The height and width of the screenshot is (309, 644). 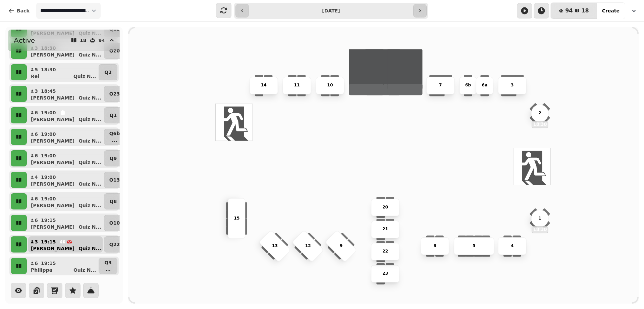 What do you see at coordinates (474, 246) in the screenshot?
I see `p: 5` at bounding box center [474, 246].